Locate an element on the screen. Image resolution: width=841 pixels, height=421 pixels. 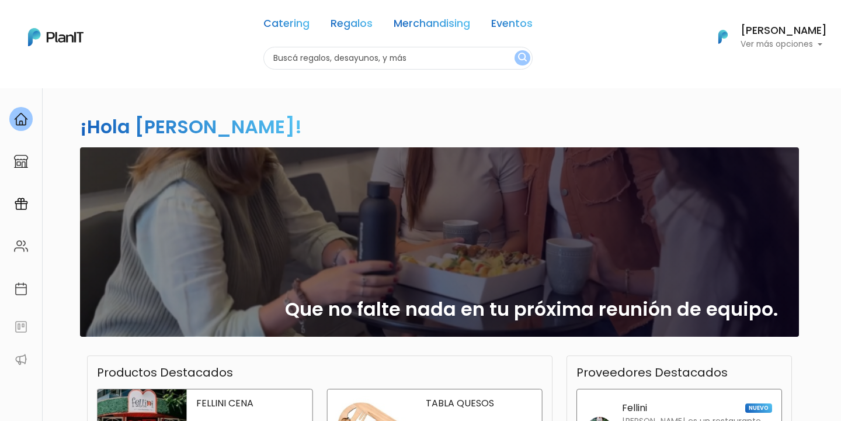
a: Regalos is located at coordinates (352, 26).